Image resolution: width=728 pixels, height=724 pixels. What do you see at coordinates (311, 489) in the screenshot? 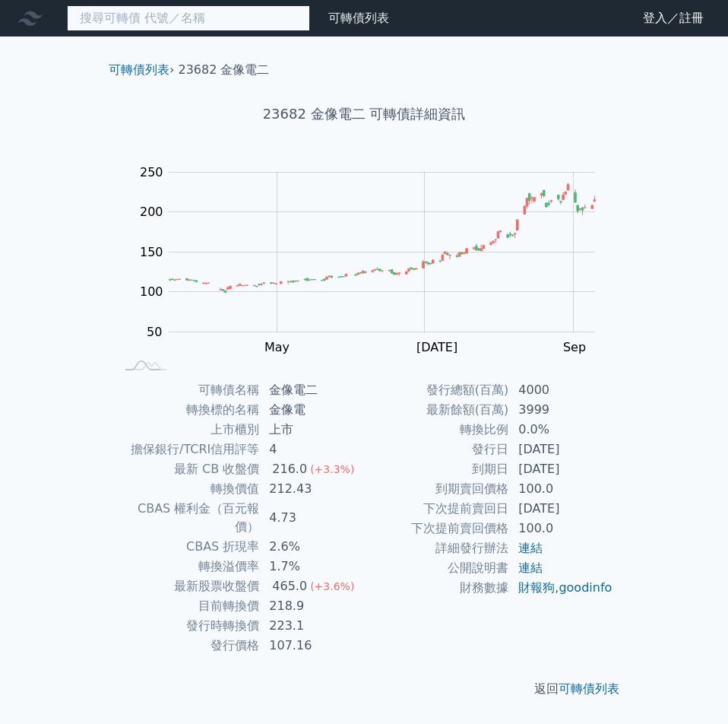
I see `td: 212.43` at bounding box center [311, 489].